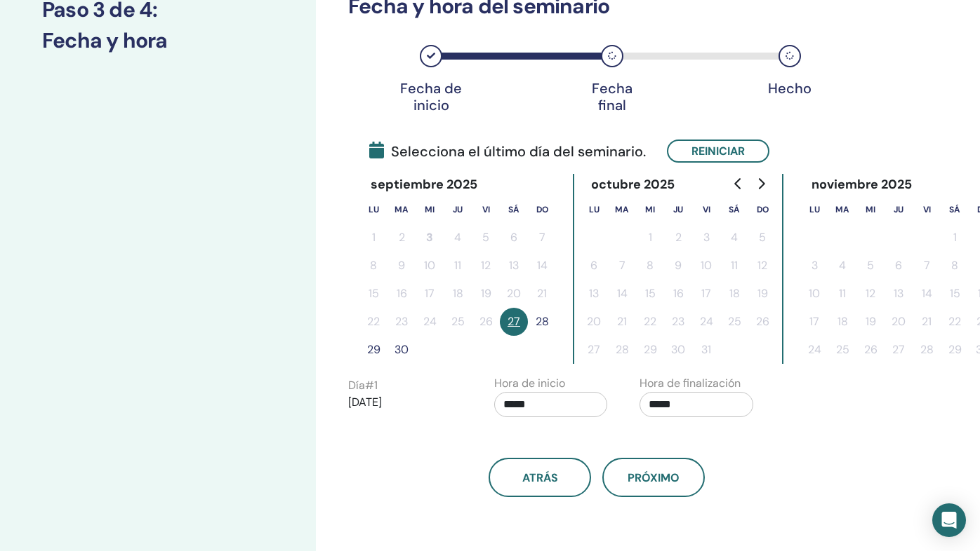 The width and height of the screenshot is (980, 551). Describe the element at coordinates (158, 41) in the screenshot. I see `h3: Fecha y hora` at that location.